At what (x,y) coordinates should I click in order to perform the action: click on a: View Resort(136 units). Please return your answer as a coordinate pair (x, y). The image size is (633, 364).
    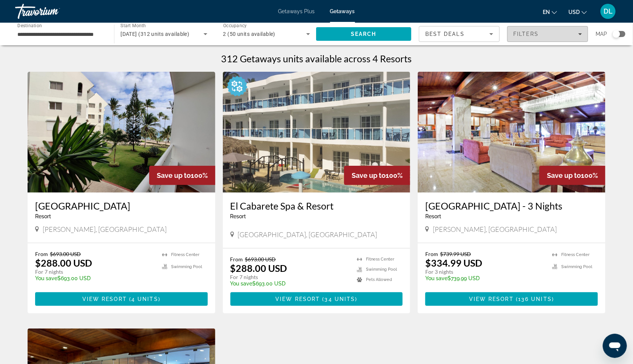
    Looking at the image, I should click on (511, 299).